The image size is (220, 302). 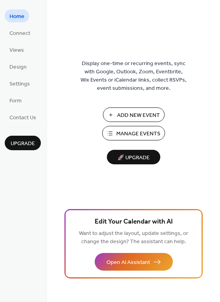 What do you see at coordinates (134, 76) in the screenshot?
I see `span: Display one-time or recurring events, sync with Google, Outlook, Zoom, Eventbrite, Wix Events or ...` at bounding box center [134, 76].